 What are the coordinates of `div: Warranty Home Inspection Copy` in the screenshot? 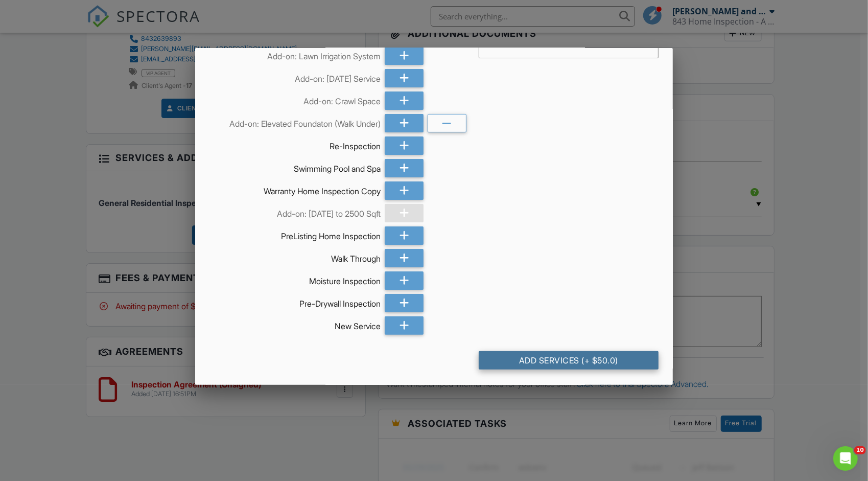 It's located at (295, 190).